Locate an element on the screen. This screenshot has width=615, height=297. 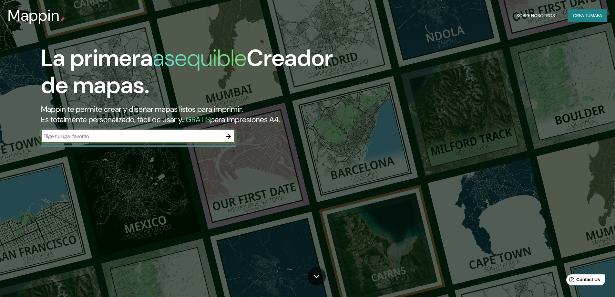
font: mapa is located at coordinates (596, 15).